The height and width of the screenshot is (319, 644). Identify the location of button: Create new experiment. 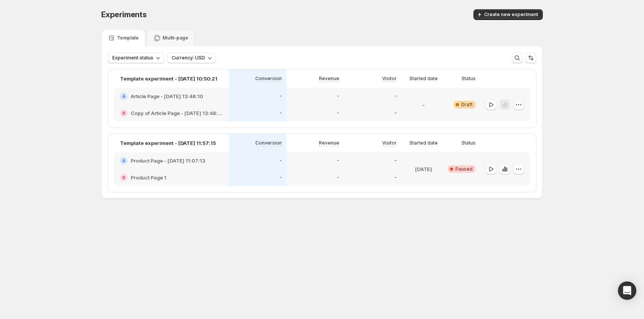
(508, 15).